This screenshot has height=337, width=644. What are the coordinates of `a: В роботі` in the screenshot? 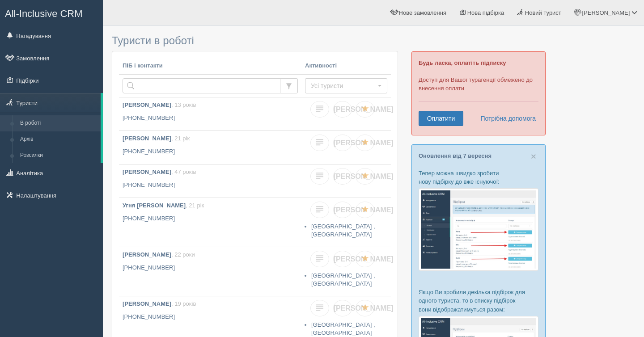 It's located at (58, 124).